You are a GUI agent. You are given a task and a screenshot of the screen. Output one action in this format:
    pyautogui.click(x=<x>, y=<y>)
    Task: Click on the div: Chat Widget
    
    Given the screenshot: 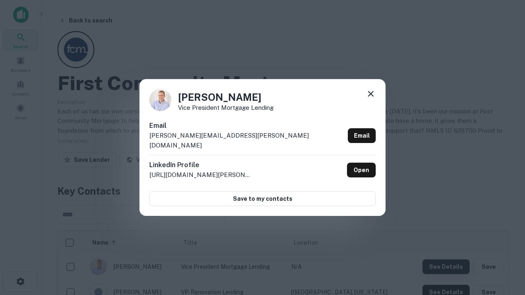 What is the action you would take?
    pyautogui.click(x=504, y=223)
    